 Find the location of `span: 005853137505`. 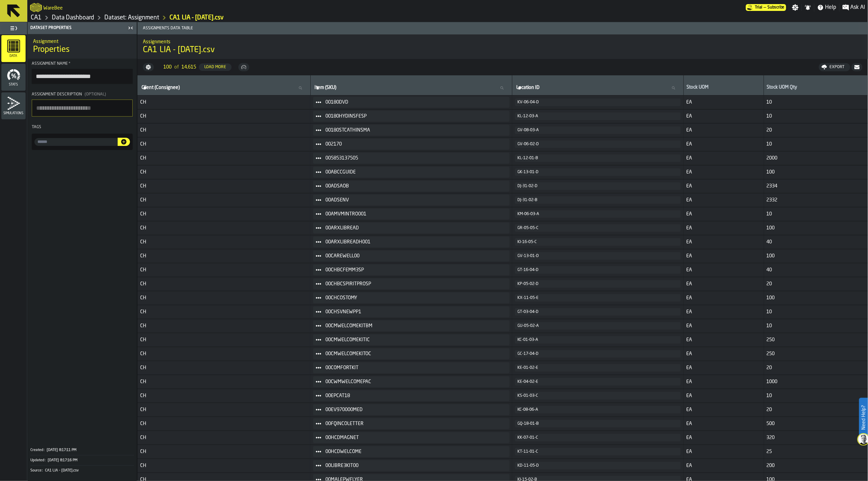

span: 005853137505 is located at coordinates (415, 158).